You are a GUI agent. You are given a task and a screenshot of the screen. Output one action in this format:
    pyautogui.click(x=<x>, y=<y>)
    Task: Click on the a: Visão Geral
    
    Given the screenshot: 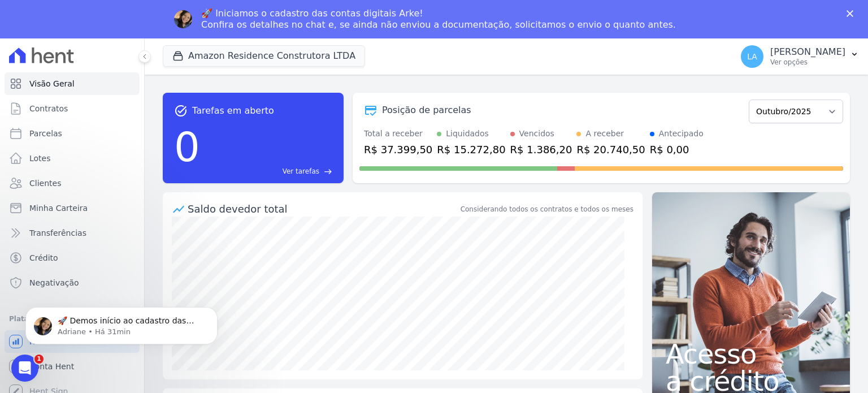 What is the action you would take?
    pyautogui.click(x=72, y=84)
    